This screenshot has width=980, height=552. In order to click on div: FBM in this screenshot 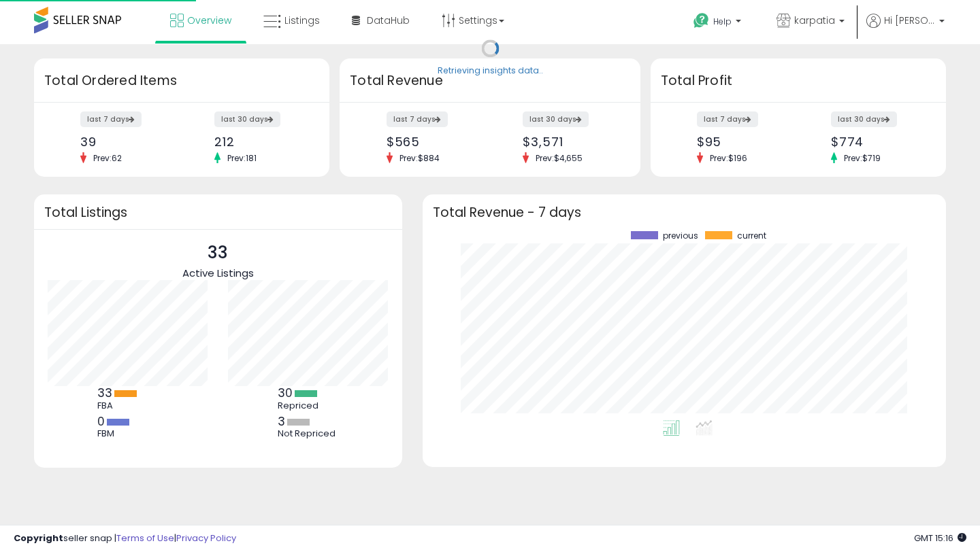, I will do `click(128, 434)`.